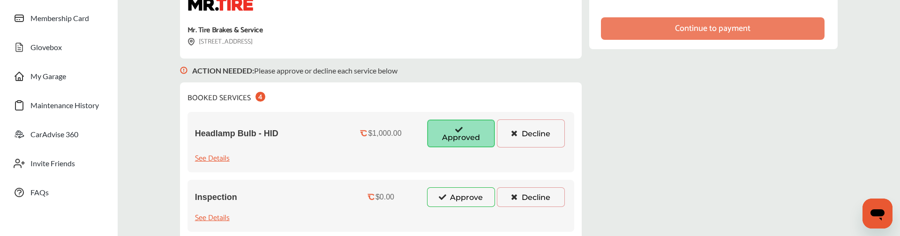 This screenshot has height=236, width=900. Describe the element at coordinates (713, 29) in the screenshot. I see `div: Continue to payment` at that location.